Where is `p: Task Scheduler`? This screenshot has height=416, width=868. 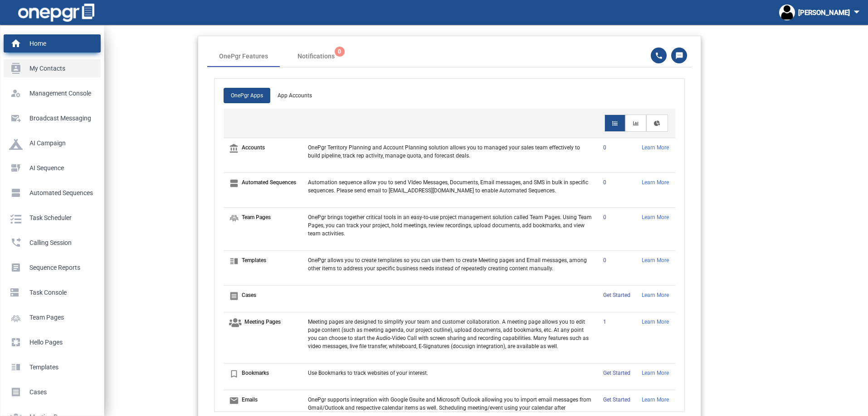 p: Task Scheduler is located at coordinates (50, 218).